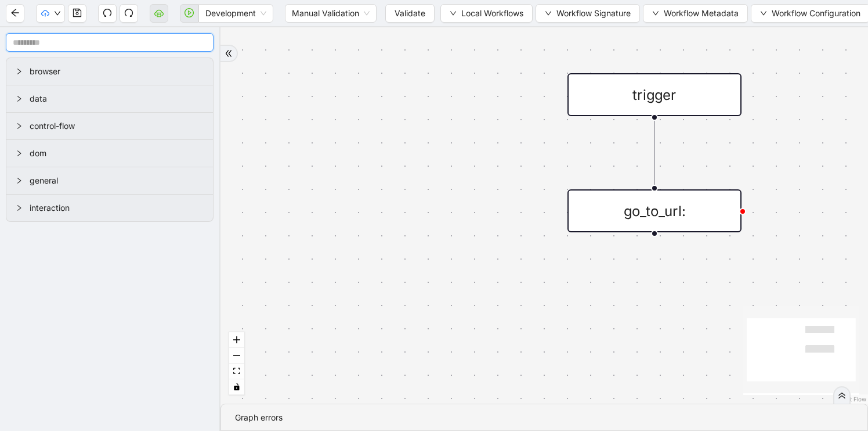  What do you see at coordinates (77, 13) in the screenshot?
I see `span: save` at bounding box center [77, 13].